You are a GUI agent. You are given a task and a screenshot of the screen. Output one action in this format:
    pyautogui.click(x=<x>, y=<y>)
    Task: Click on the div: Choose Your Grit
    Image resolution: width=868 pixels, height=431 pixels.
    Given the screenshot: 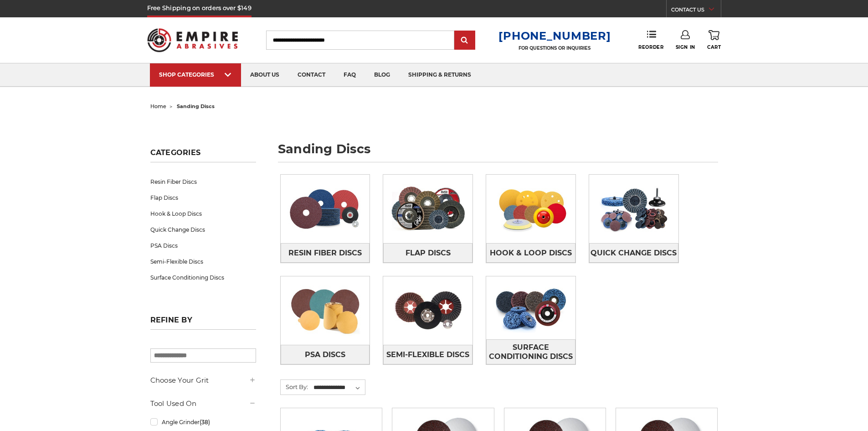 What is the action you would take?
    pyautogui.click(x=203, y=380)
    